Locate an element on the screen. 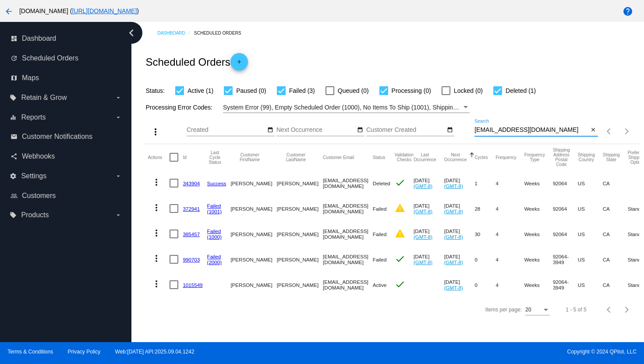 This screenshot has height=364, width=644. span: Reports is located at coordinates (33, 117).